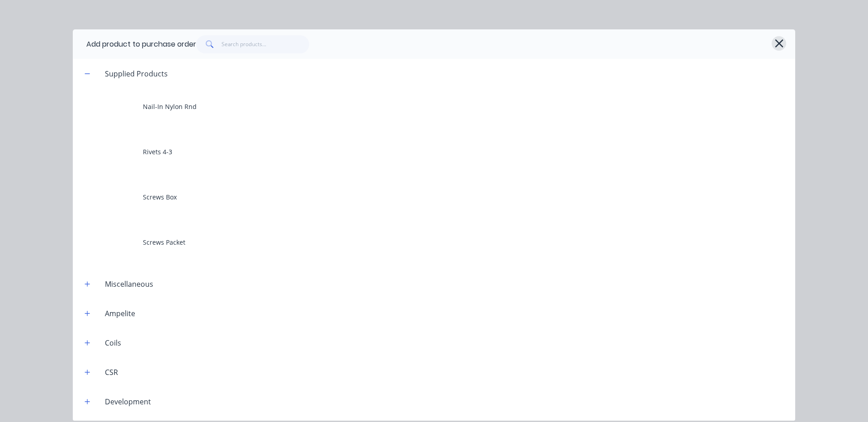 The image size is (868, 422). What do you see at coordinates (120, 313) in the screenshot?
I see `div: Ampelite` at bounding box center [120, 313].